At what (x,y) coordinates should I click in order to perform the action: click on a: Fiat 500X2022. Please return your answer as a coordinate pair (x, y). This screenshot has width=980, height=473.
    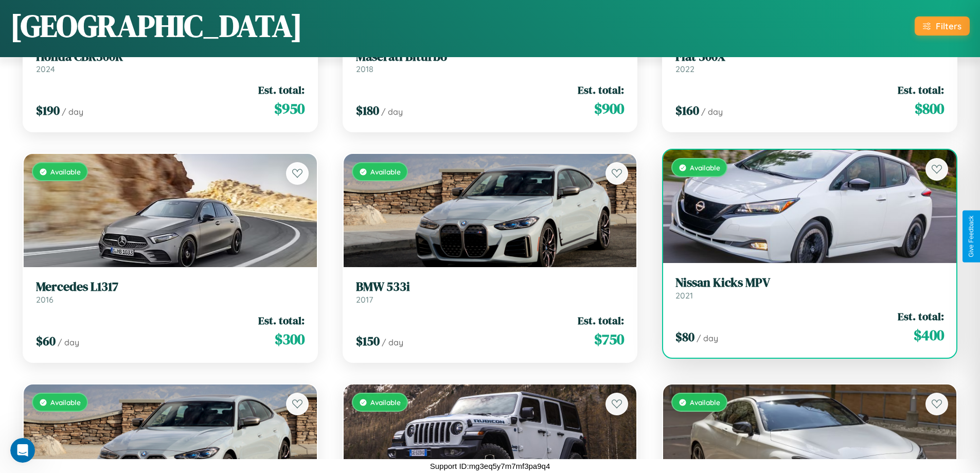
    Looking at the image, I should click on (810, 61).